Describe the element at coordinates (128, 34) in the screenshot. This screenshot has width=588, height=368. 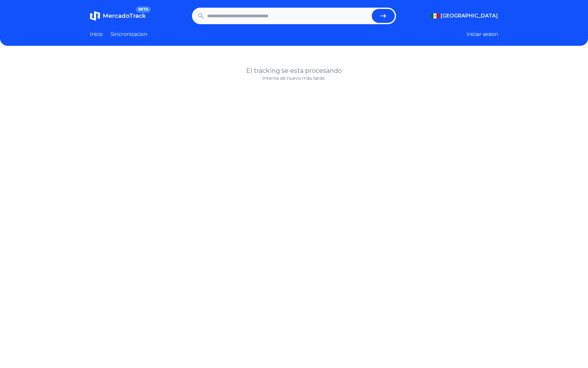
I see `a: Sincronizacion` at that location.